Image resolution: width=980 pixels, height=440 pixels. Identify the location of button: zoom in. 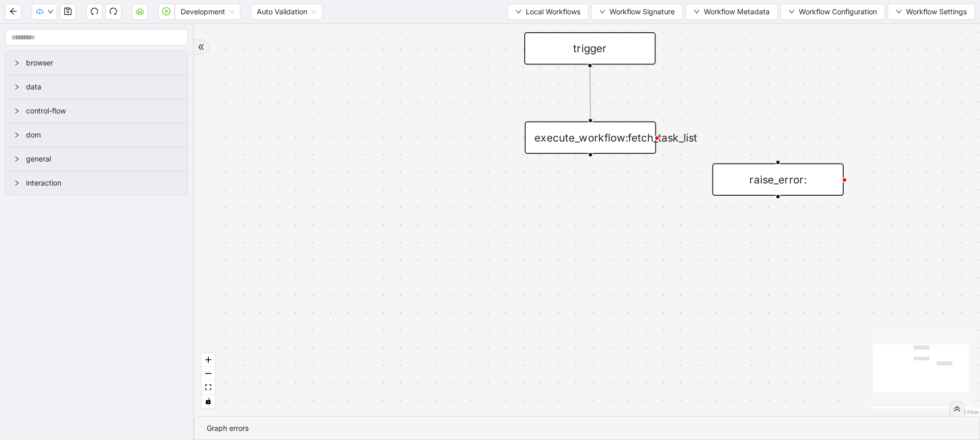
(209, 360).